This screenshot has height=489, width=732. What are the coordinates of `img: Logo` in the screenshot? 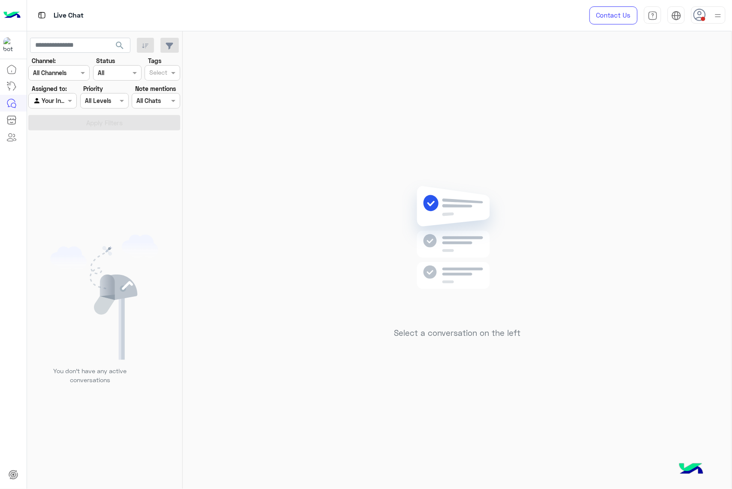 It's located at (12, 15).